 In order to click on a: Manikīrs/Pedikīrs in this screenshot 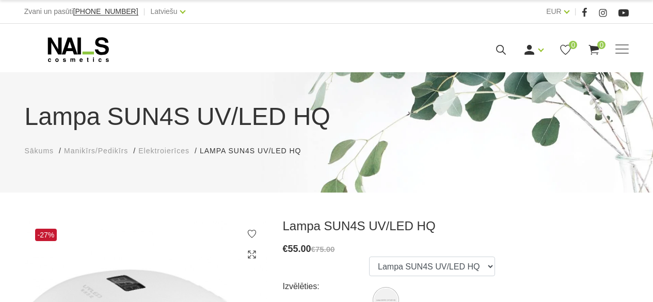, I will do `click(96, 151)`.